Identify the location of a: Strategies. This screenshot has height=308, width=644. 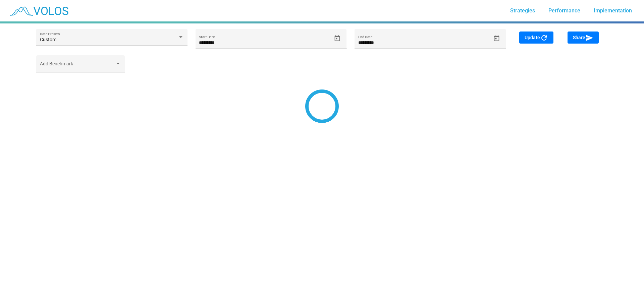
(522, 11).